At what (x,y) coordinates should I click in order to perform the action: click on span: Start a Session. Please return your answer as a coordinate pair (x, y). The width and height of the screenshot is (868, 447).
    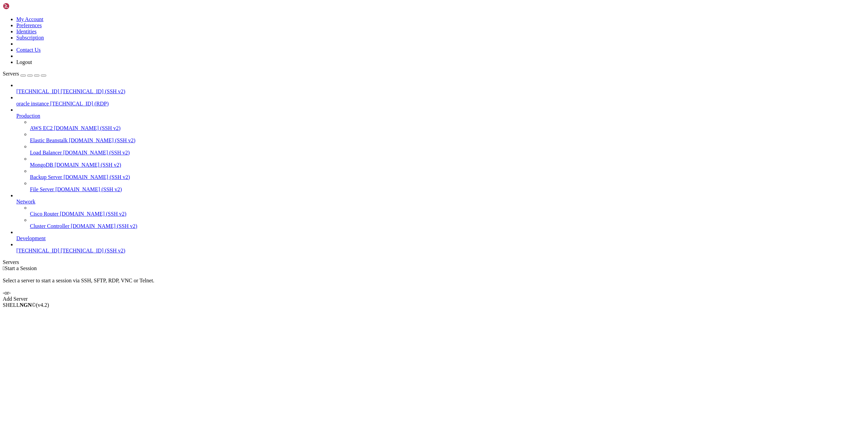
    Looking at the image, I should click on (20, 268).